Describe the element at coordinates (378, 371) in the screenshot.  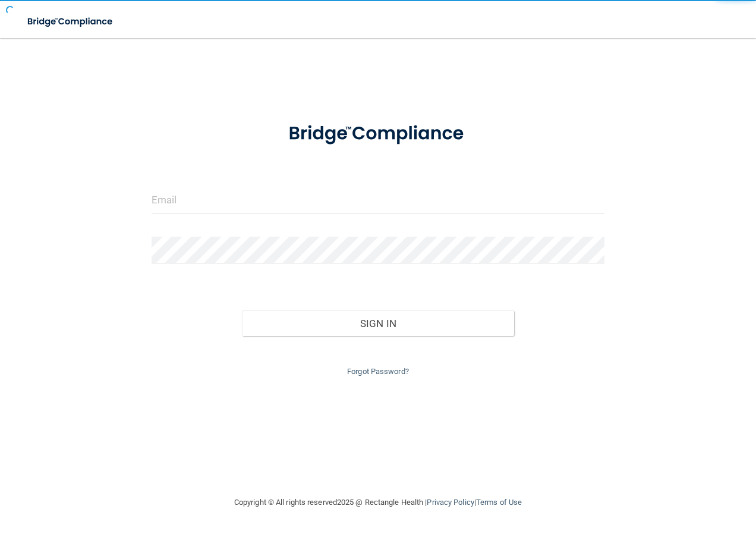
I see `a: Forgot Password?` at that location.